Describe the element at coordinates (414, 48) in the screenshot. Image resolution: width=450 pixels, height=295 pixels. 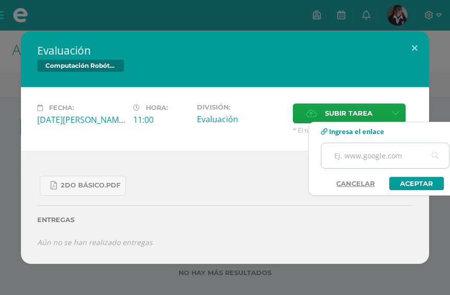
I see `button: Close (Esc)` at that location.